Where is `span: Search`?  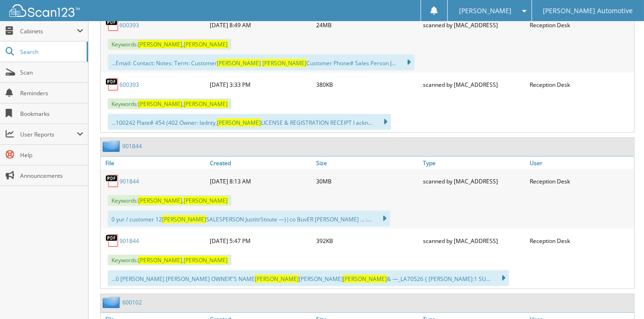 span: Search is located at coordinates (51, 51).